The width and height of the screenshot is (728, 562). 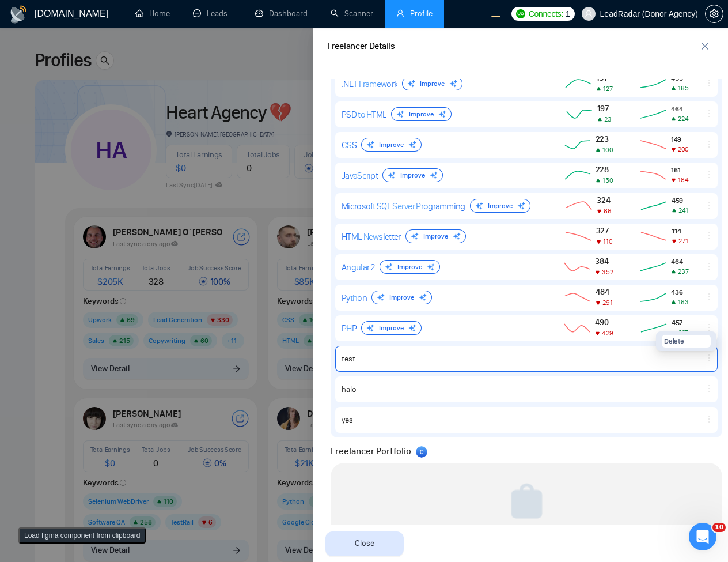 What do you see at coordinates (604, 139) in the screenshot?
I see `span: 223` at bounding box center [604, 139].